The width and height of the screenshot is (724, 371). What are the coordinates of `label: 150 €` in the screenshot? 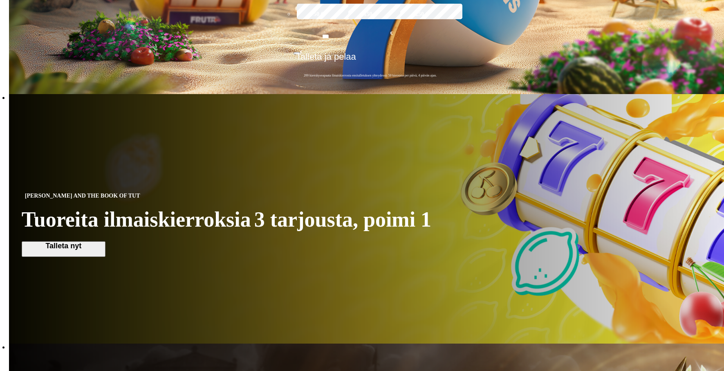 It's located at (370, 14).